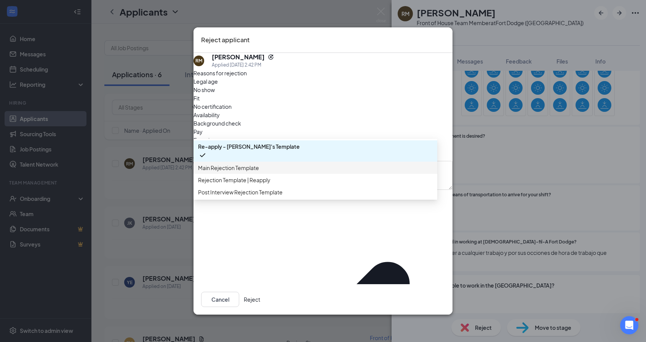 The image size is (646, 342). What do you see at coordinates (234, 180) in the screenshot?
I see `span: Rejection Template | Reapply` at bounding box center [234, 180].